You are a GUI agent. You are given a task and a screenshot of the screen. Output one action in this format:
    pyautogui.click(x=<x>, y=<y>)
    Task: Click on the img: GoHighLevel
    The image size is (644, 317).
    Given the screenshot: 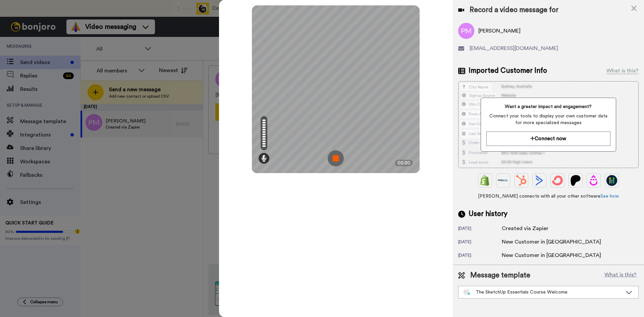 What is the action you would take?
    pyautogui.click(x=612, y=181)
    